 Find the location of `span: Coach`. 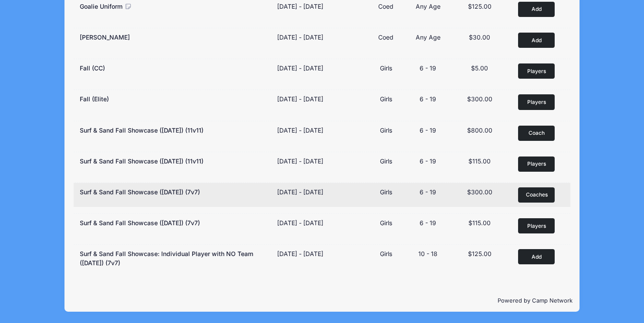

span: Coach is located at coordinates (536, 133).